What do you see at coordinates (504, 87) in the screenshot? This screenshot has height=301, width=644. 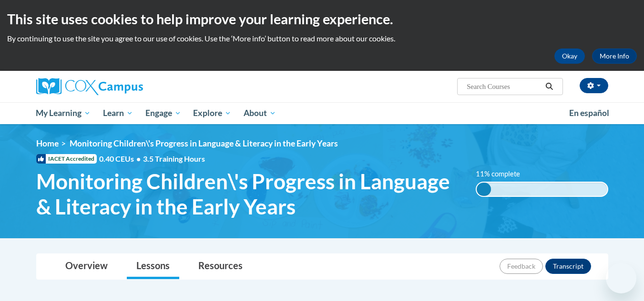 I see `input: Search Courses` at bounding box center [504, 87].